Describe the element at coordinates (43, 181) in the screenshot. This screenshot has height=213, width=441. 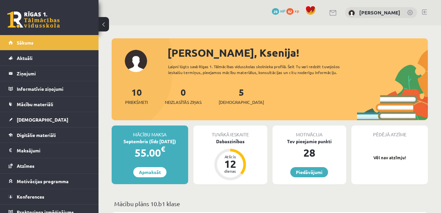
I see `span: Motivācijas programma` at that location.